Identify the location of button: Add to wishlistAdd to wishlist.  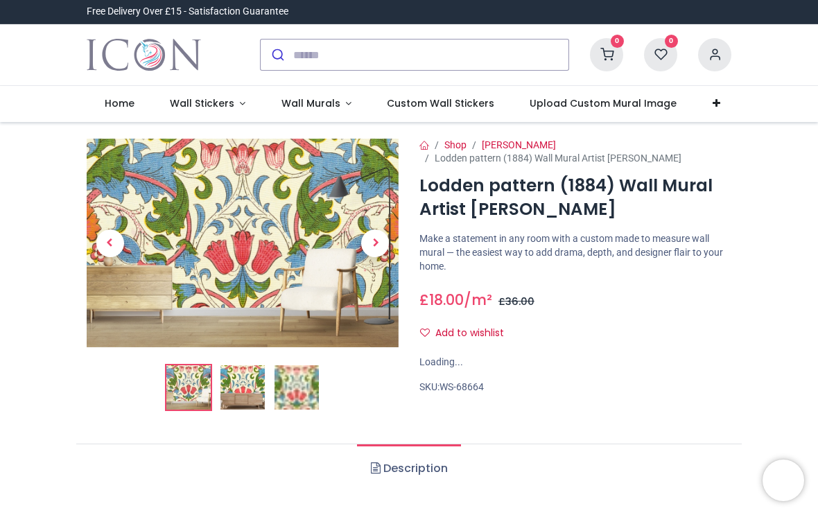
(467, 333).